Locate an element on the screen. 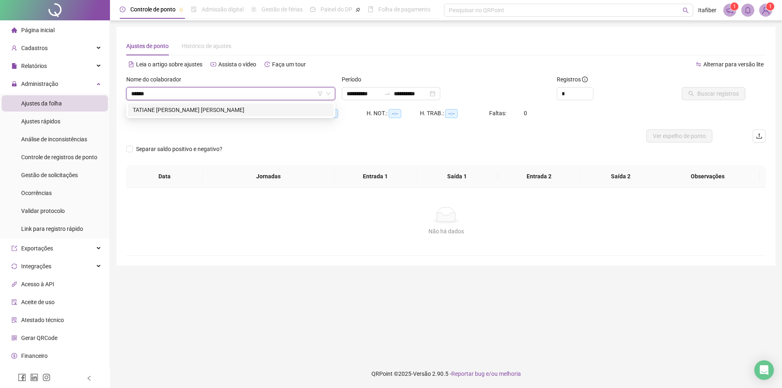 Image resolution: width=782 pixels, height=388 pixels. span: Itafiber is located at coordinates (707, 10).